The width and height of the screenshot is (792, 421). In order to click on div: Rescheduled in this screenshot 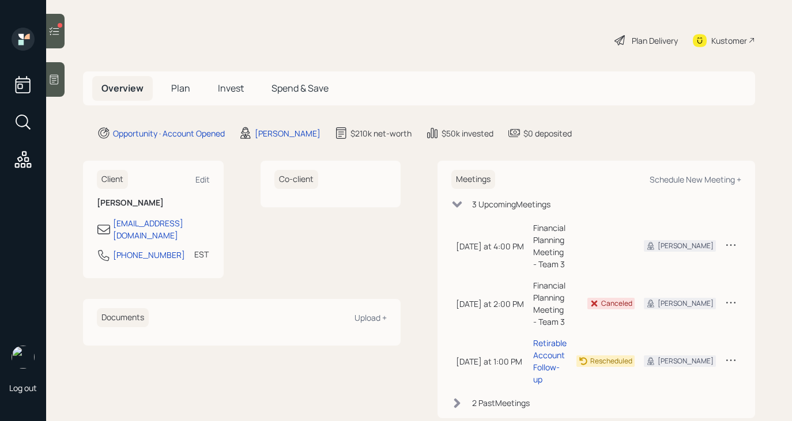, I will do `click(611, 361)`.